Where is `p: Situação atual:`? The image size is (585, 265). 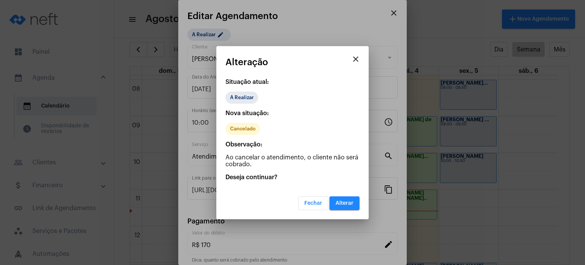
p: Situação atual: is located at coordinates (293, 82).